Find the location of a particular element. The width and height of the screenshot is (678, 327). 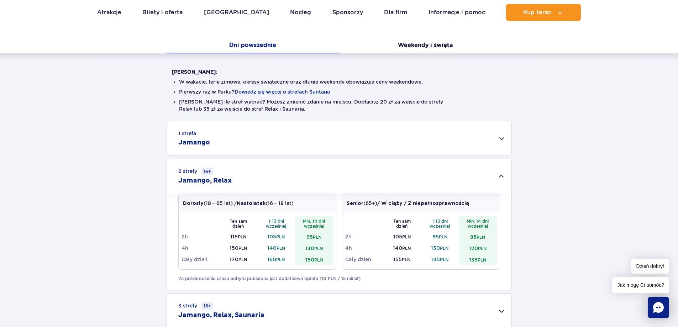

td: 115 is located at coordinates (238, 237).